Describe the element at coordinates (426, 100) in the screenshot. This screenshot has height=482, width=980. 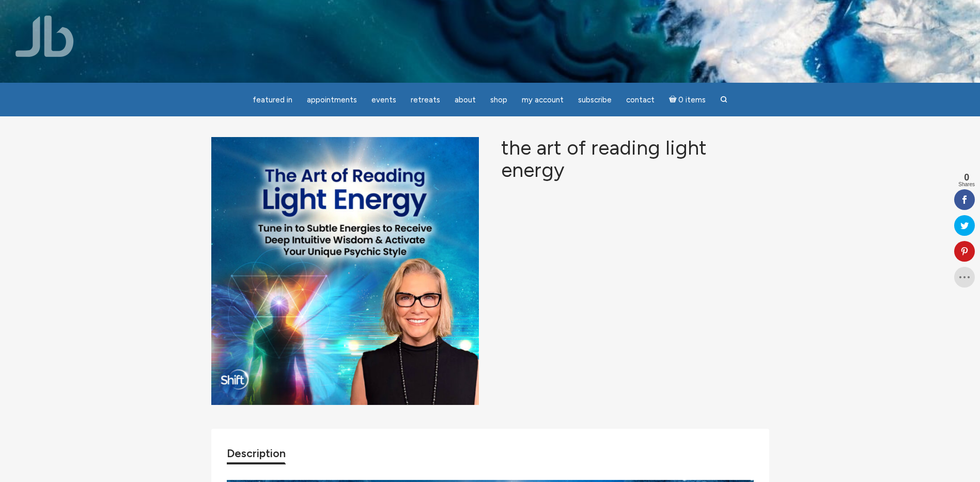
I see `span: Retreats` at that location.